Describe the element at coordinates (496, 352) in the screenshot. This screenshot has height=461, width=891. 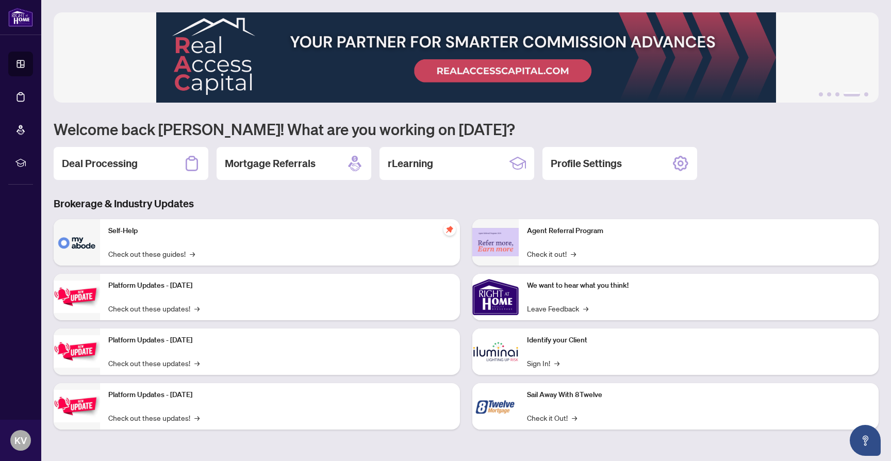
I see `img: Identify your Client` at that location.